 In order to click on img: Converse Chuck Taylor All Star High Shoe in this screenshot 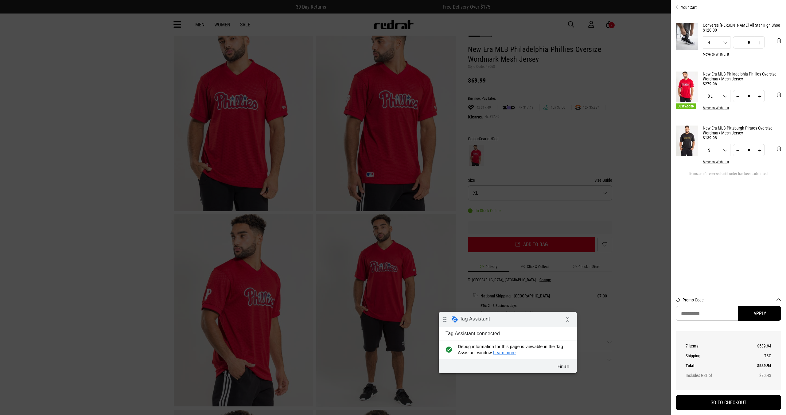, I will do `click(687, 37)`.